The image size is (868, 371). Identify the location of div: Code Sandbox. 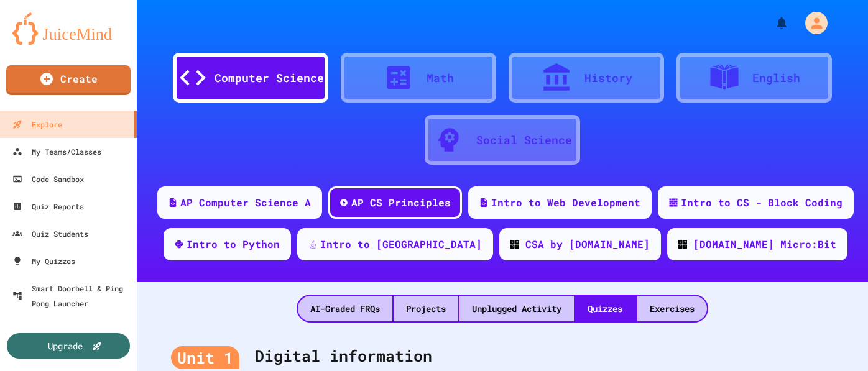
(48, 179).